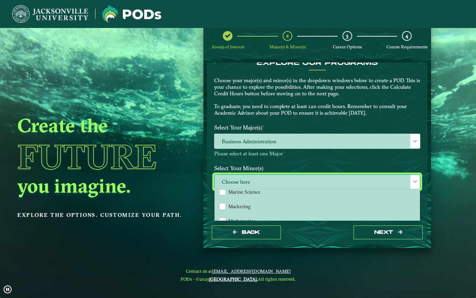 The image size is (476, 298). I want to click on span: Back, so click(251, 232).